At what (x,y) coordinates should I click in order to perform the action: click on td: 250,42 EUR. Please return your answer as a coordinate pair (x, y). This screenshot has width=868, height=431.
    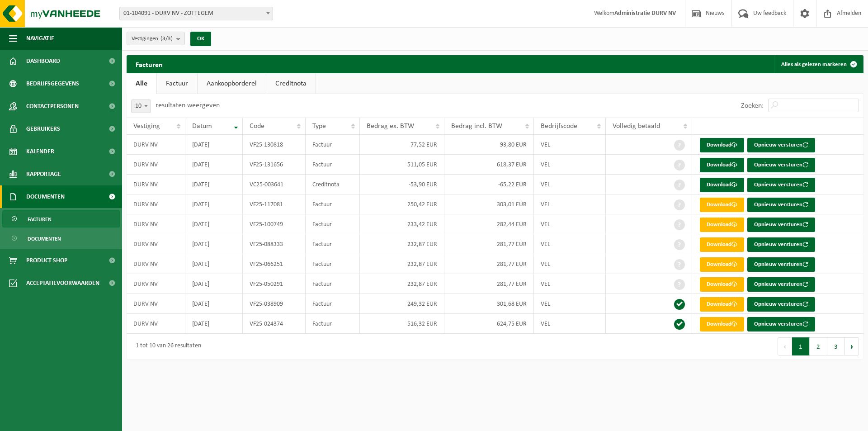
    Looking at the image, I should click on (402, 205).